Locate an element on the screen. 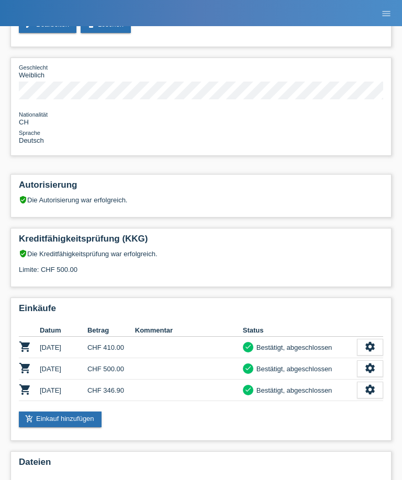  i: add_shopping_cart is located at coordinates (29, 419).